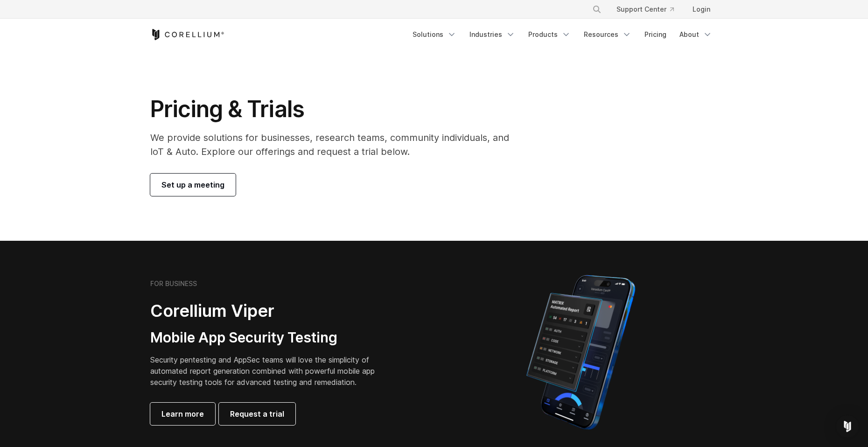 Image resolution: width=868 pixels, height=447 pixels. What do you see at coordinates (269, 311) in the screenshot?
I see `h2: Corellium Viper` at bounding box center [269, 311].